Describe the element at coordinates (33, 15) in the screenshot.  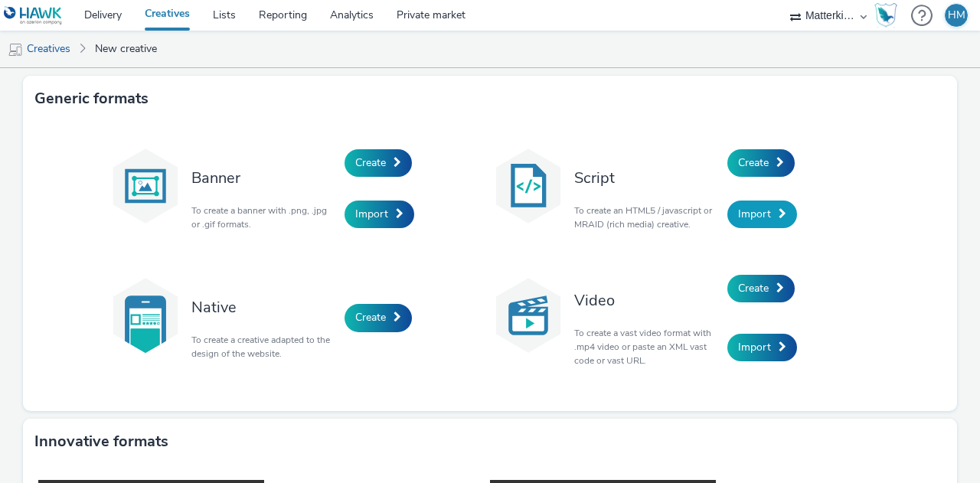
I see `img: undefined Logo` at that location.